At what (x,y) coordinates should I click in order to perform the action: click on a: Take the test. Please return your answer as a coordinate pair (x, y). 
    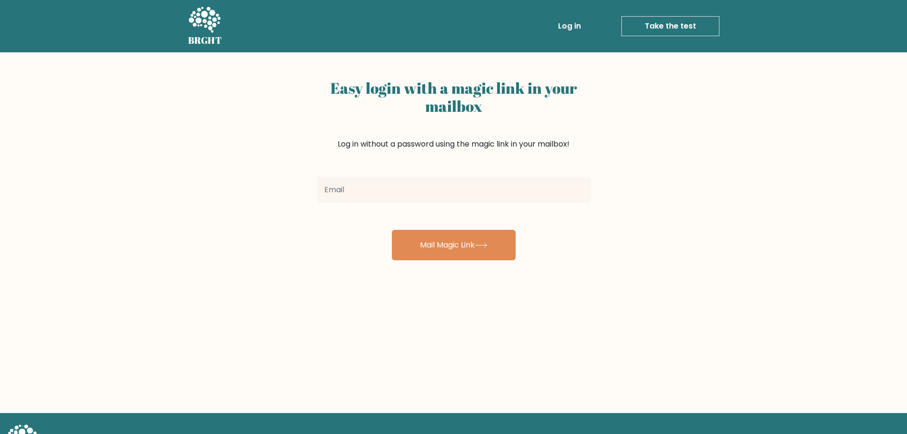
    Looking at the image, I should click on (670, 26).